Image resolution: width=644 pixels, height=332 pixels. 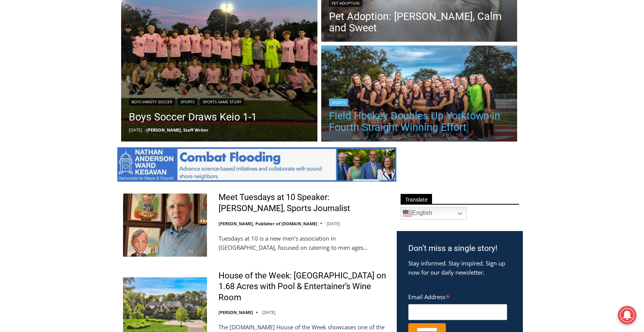 I want to click on a: Field Hockey Doubles Up Yorktown in Fourth Straight Winning Effort, so click(x=419, y=122).